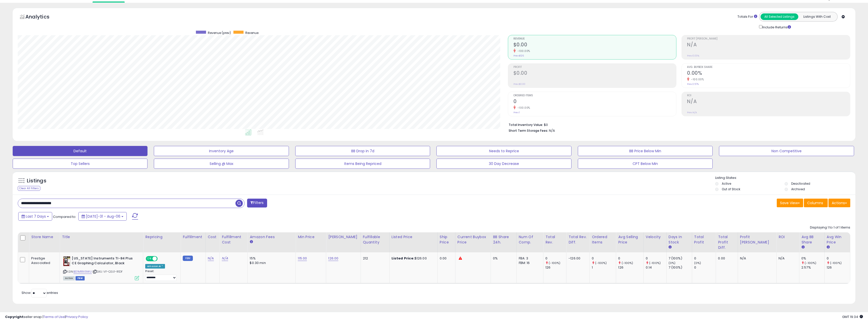 The width and height of the screenshot is (868, 322). I want to click on span: Last 7 Days, so click(36, 217).